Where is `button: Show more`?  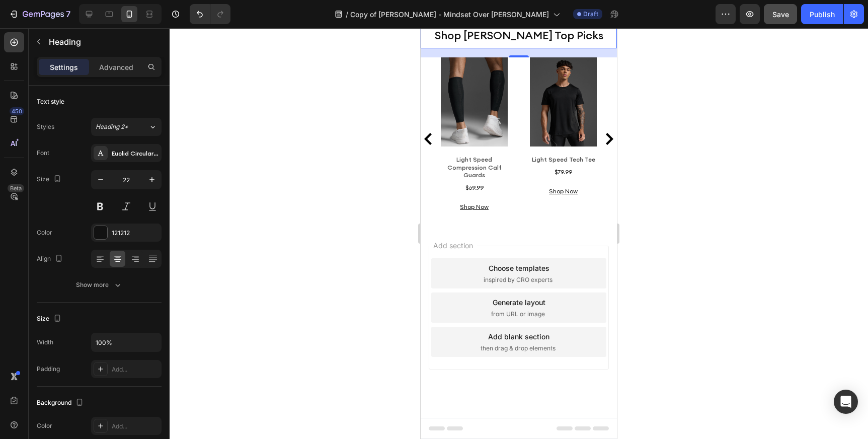 button: Show more is located at coordinates (99, 285).